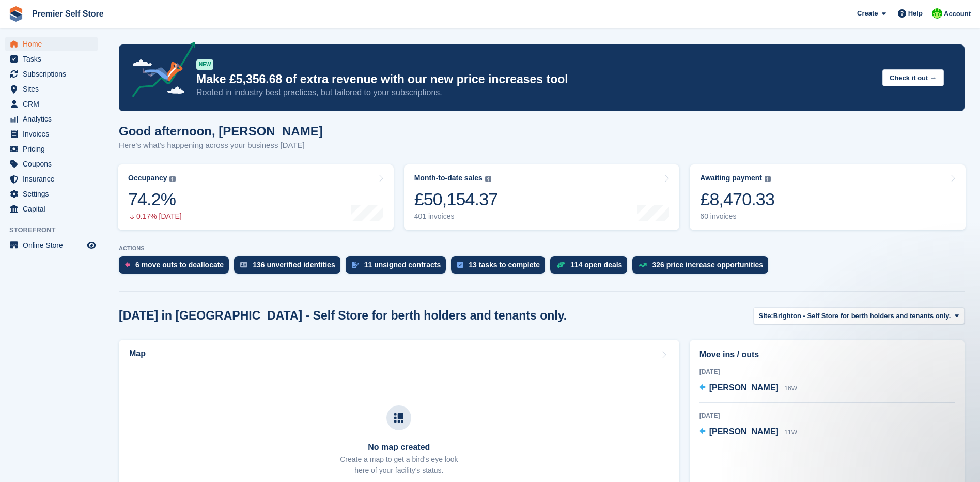  What do you see at coordinates (54, 245) in the screenshot?
I see `span: Online Store` at bounding box center [54, 245].